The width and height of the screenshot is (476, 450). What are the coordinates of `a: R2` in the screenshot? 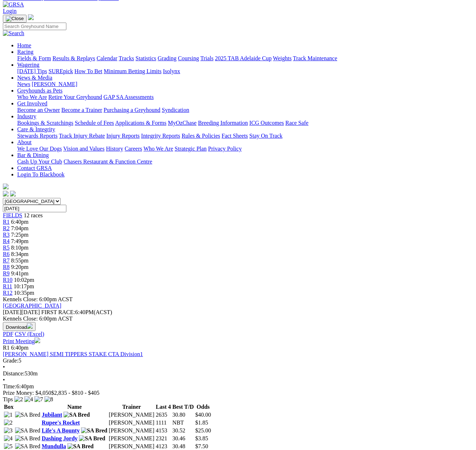 It's located at (6, 228).